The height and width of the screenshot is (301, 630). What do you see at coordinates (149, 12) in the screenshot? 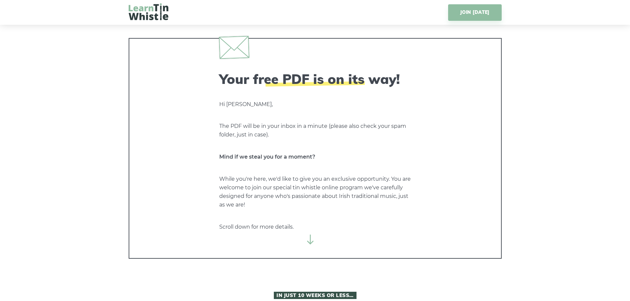
I see `img: LearnTinWhistle.com` at bounding box center [149, 12].